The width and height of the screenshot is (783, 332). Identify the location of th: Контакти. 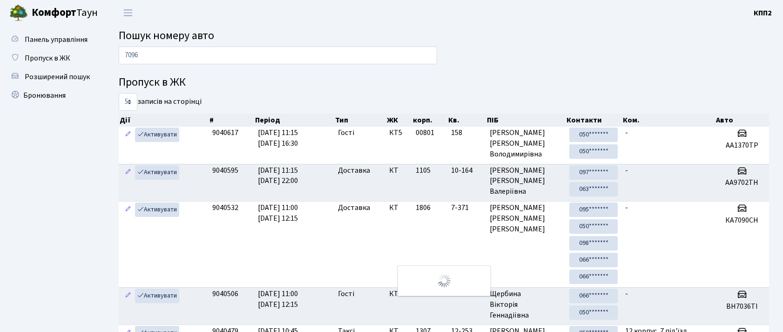
(594, 120).